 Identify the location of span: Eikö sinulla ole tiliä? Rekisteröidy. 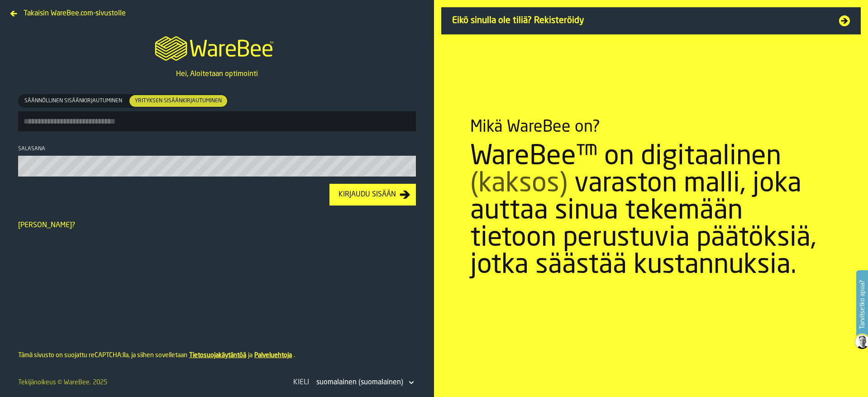
(640, 21).